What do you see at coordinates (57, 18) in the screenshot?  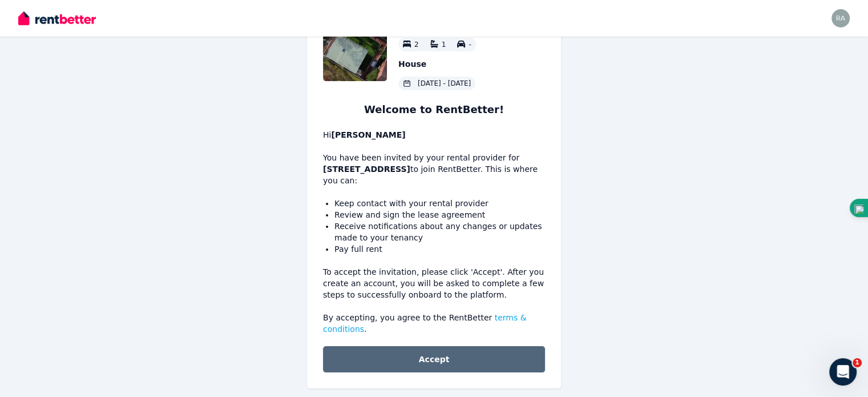 I see `img: RentBetter` at bounding box center [57, 18].